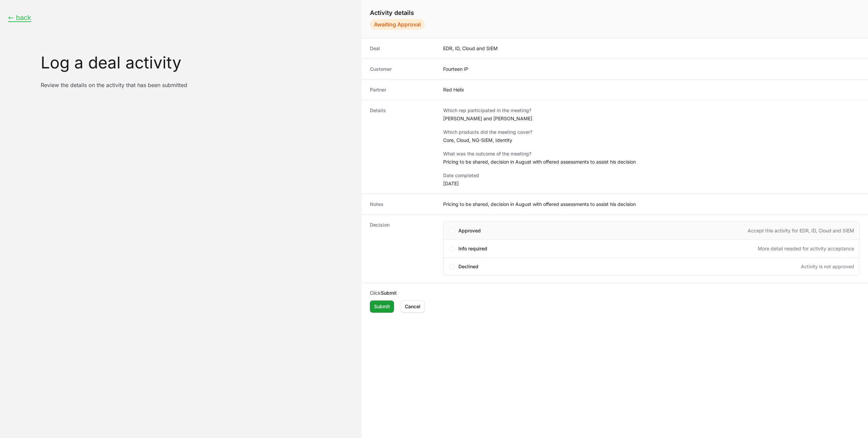  Describe the element at coordinates (468, 267) in the screenshot. I see `span: Declined` at that location.